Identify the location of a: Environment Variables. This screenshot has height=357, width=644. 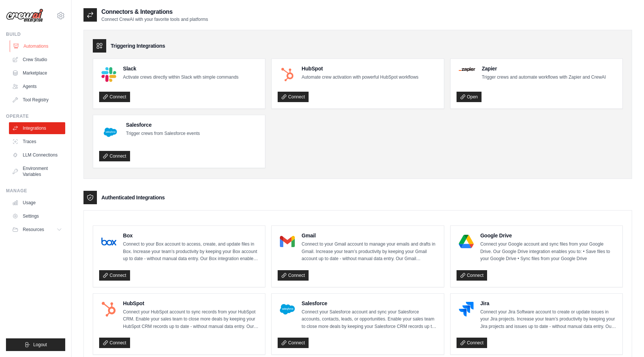
(37, 171).